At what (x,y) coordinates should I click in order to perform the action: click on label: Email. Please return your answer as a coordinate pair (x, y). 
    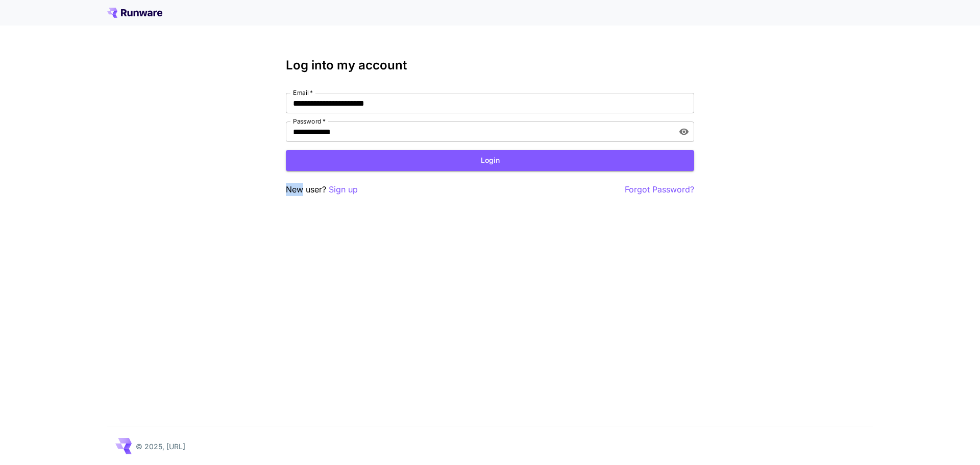
    Looking at the image, I should click on (303, 93).